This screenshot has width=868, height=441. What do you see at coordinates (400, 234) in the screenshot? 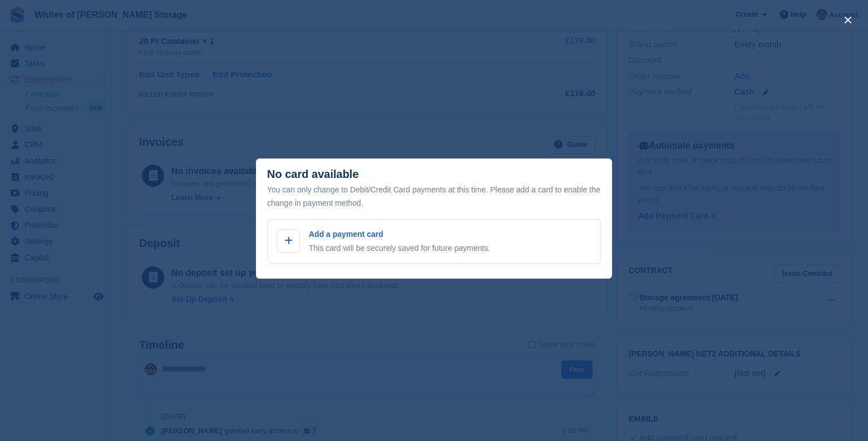
I see `p: Add a payment card` at bounding box center [400, 234].